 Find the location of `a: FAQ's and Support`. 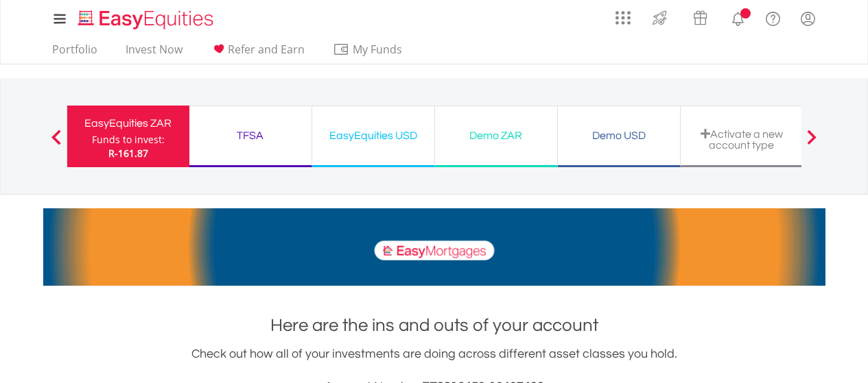

a: FAQ's and Support is located at coordinates (773, 17).